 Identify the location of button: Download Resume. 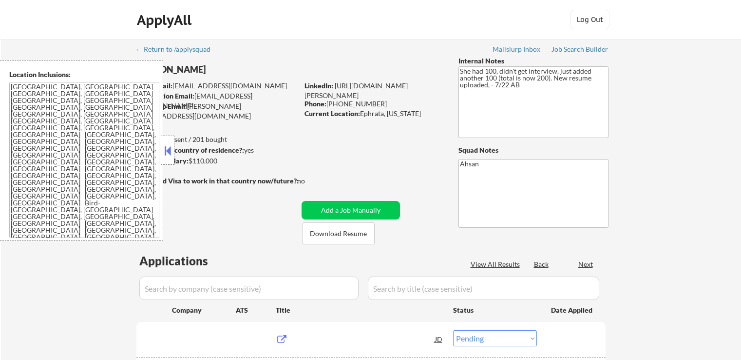
(339, 233).